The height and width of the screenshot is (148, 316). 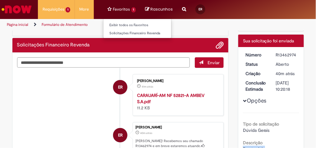 I want to click on button: Enviar, so click(x=209, y=63).